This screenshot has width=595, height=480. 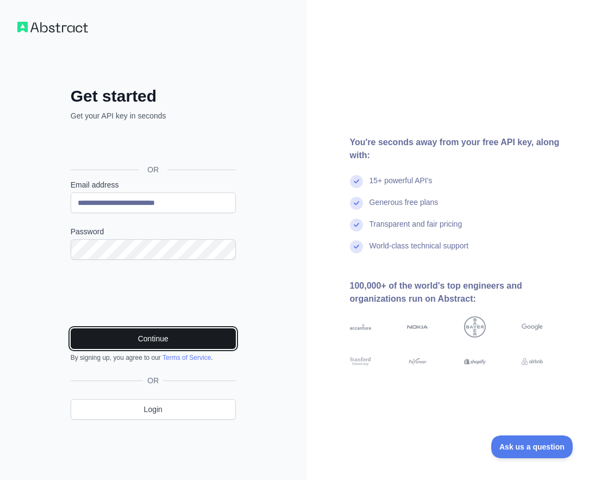 What do you see at coordinates (360, 361) in the screenshot?
I see `img: stanford university` at bounding box center [360, 361].